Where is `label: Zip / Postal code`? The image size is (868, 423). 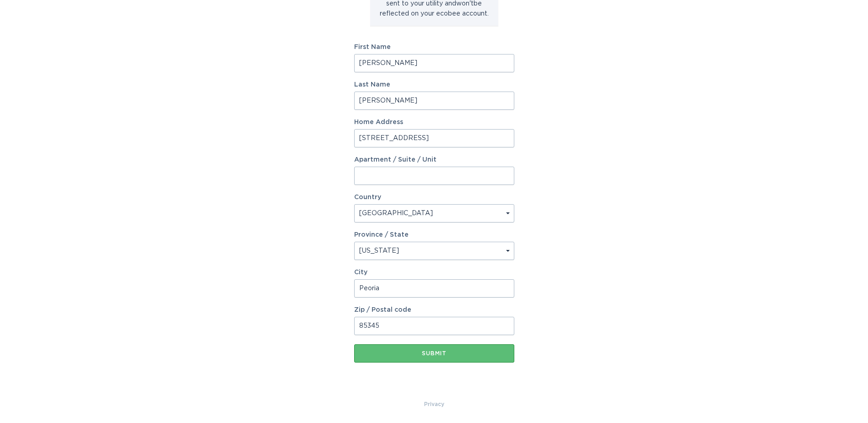 label: Zip / Postal code is located at coordinates (434, 310).